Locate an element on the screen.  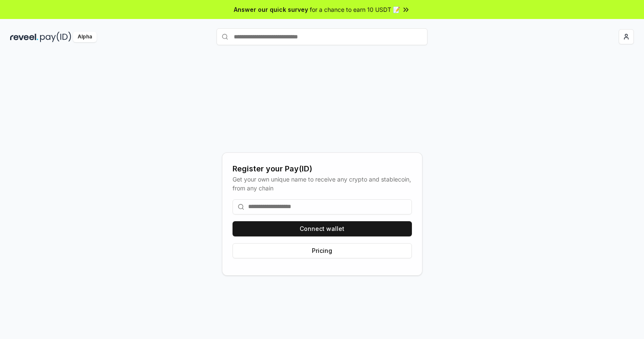
span: for a chance to earn 10 USDT 📝 is located at coordinates (355, 9).